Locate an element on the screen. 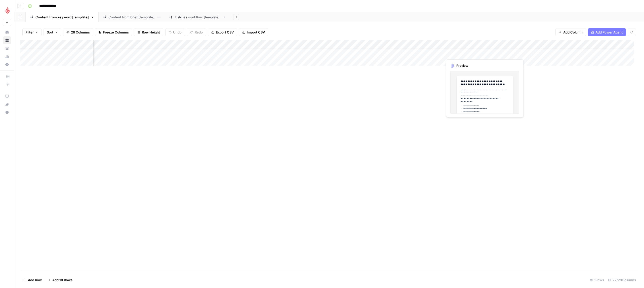 This screenshot has width=644, height=288. span: Row Height is located at coordinates (151, 32).